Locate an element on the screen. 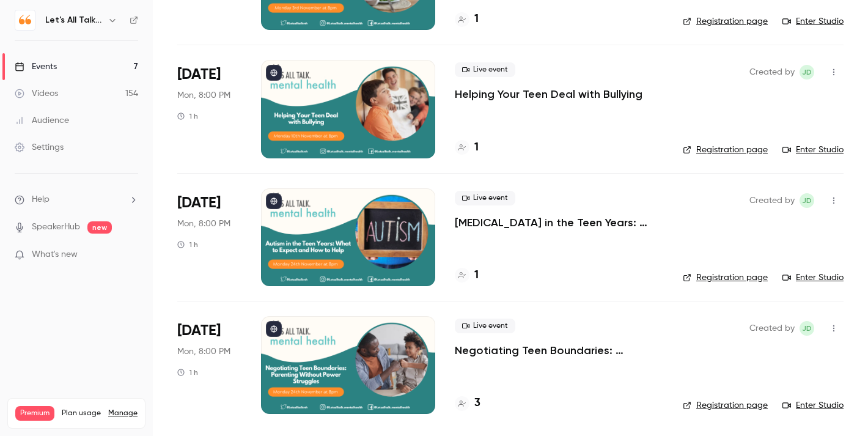 The image size is (868, 436). span: new is located at coordinates (100, 228).